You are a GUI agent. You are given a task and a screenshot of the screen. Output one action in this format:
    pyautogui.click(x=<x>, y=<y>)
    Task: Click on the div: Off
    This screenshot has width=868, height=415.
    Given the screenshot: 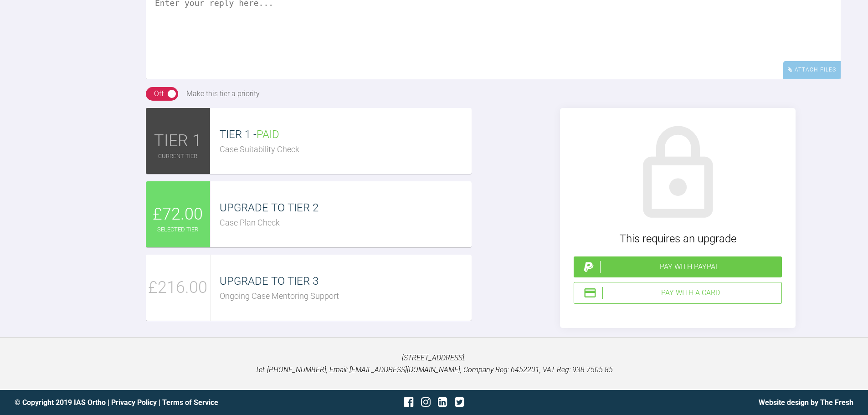 What is the action you would take?
    pyautogui.click(x=159, y=94)
    